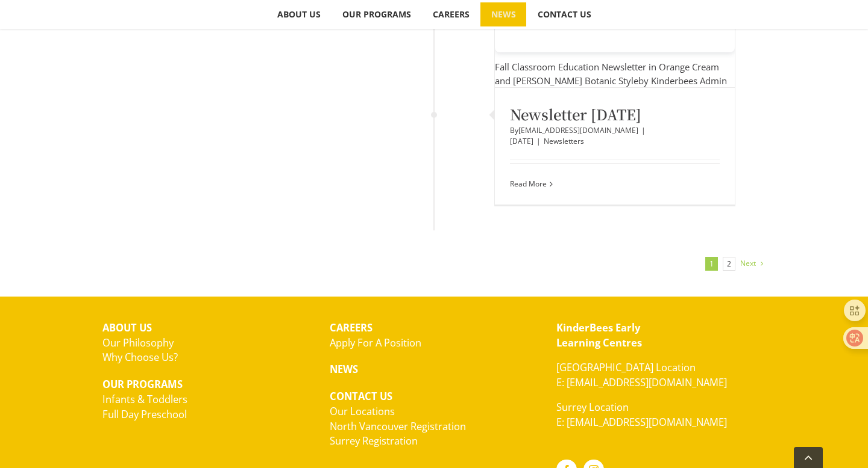 The width and height of the screenshot is (868, 468). Describe the element at coordinates (711, 264) in the screenshot. I see `span: 1` at that location.